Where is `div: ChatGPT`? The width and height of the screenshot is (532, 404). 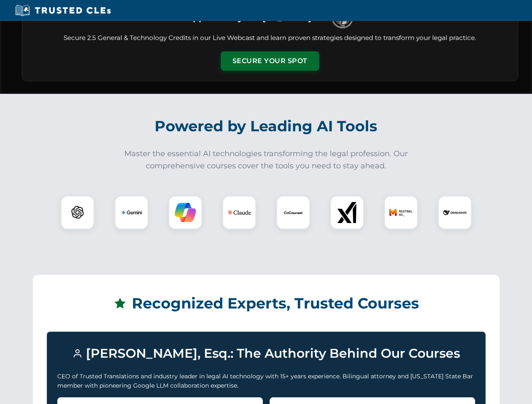 div: ChatGPT is located at coordinates (78, 212).